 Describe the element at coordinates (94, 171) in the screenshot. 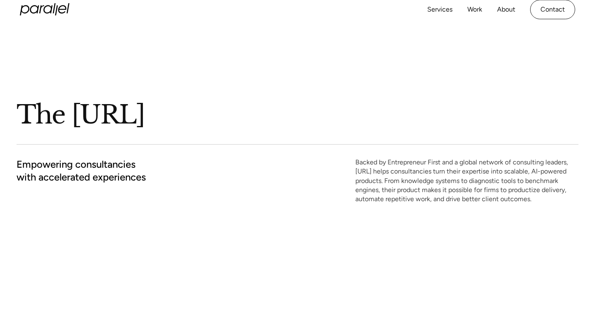

I see `h2: Empowering consultancies with accelerated experiences` at that location.